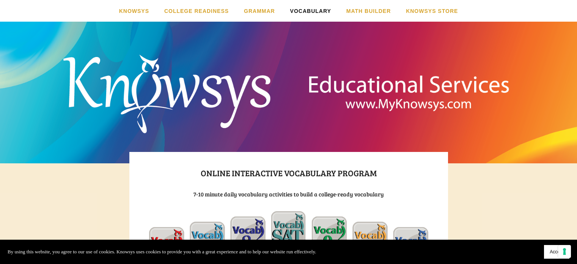 The image size is (577, 264). Describe the element at coordinates (162, 252) in the screenshot. I see `p: By using this website, you agree to our use of cookies. Knowsys uses cookies to provide you with ...` at that location.